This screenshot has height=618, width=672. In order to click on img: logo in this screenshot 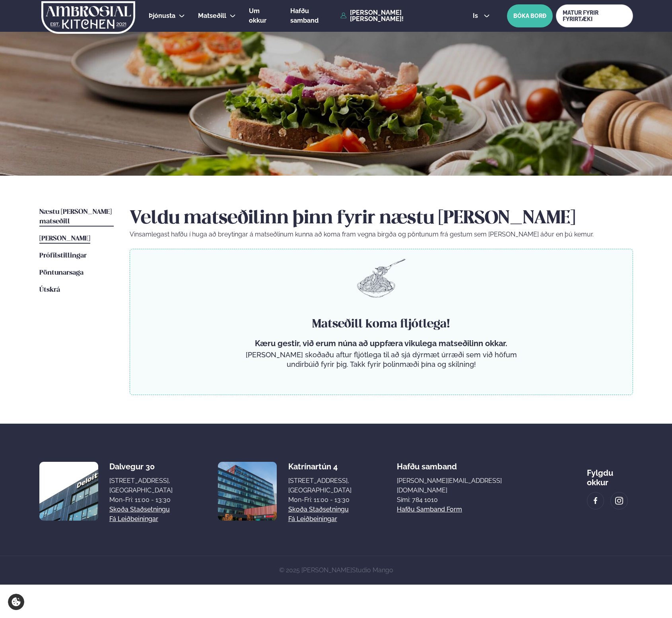, I will do `click(88, 18)`.